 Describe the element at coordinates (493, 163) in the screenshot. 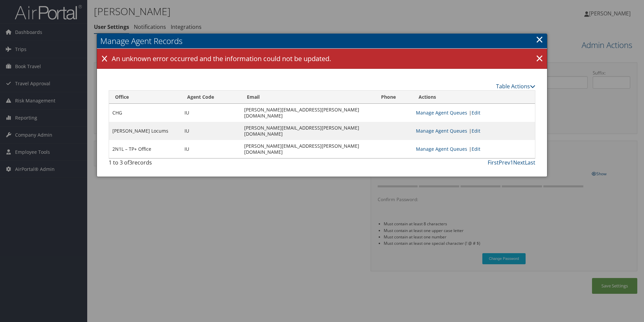

I see `a: First` at that location.